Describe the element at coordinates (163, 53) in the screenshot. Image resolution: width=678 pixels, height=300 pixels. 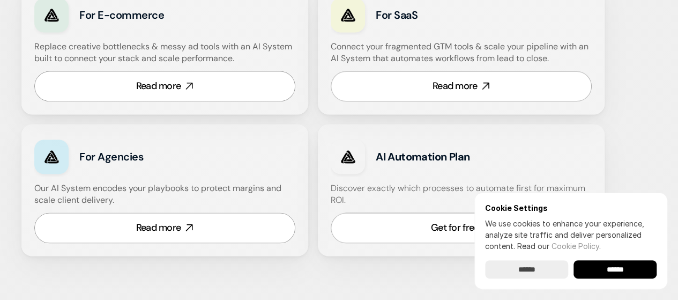
I see `h4: Replace creative bottlenecks & messy ad tools with an AI System built to connect your stack and s...` at that location.